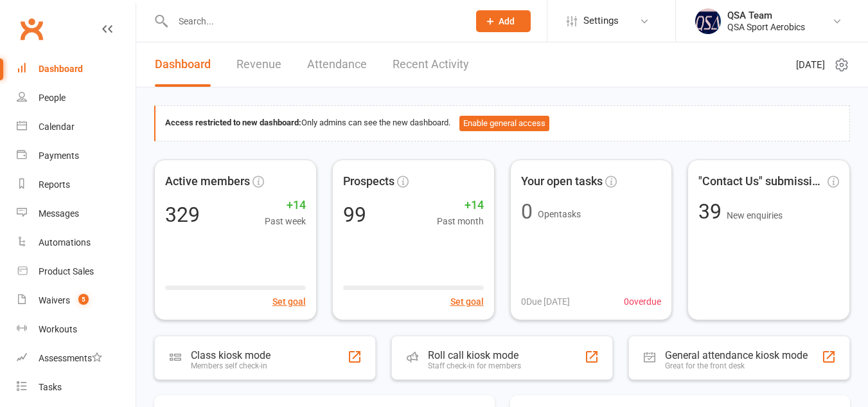  I want to click on span: New enquiries, so click(754, 215).